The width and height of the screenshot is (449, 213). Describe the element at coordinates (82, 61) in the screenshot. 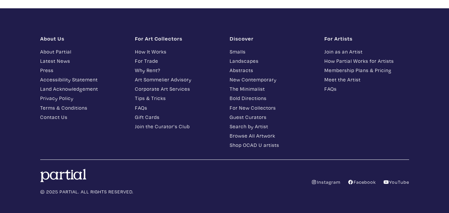

I see `a: Latest News` at that location.